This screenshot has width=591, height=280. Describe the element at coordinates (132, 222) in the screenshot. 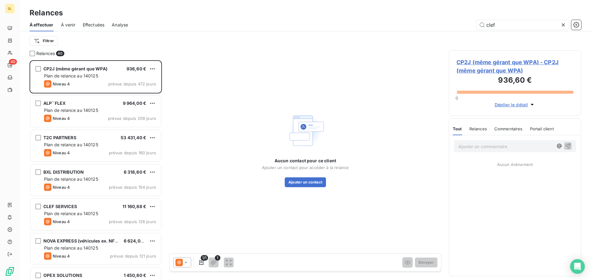

I see `span: prévue depuis 126 jours` at that location.